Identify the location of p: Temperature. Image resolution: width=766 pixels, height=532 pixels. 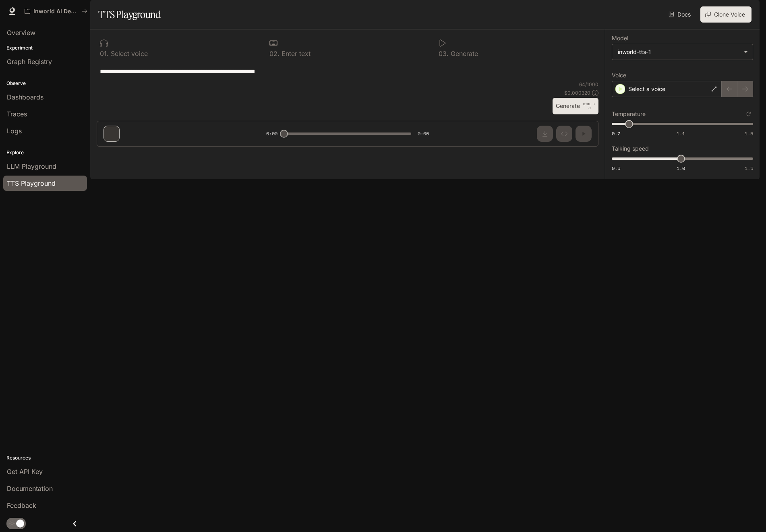
(629, 114).